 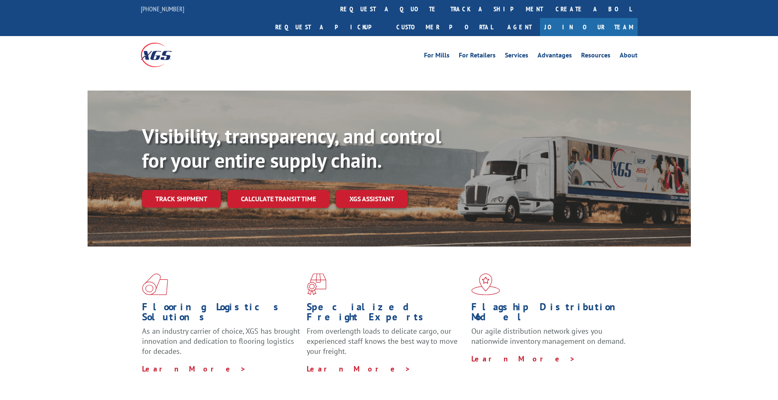 I want to click on a: Services, so click(x=517, y=57).